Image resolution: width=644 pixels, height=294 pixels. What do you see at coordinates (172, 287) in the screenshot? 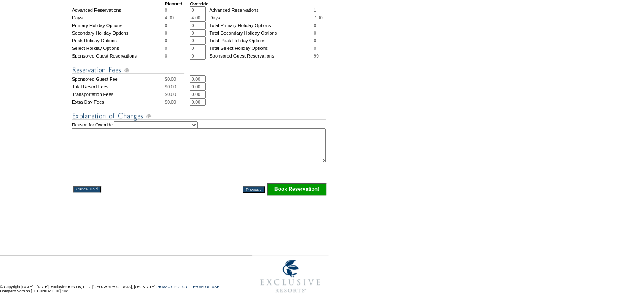
I see `a: PRIVACY POLICY` at bounding box center [172, 287].